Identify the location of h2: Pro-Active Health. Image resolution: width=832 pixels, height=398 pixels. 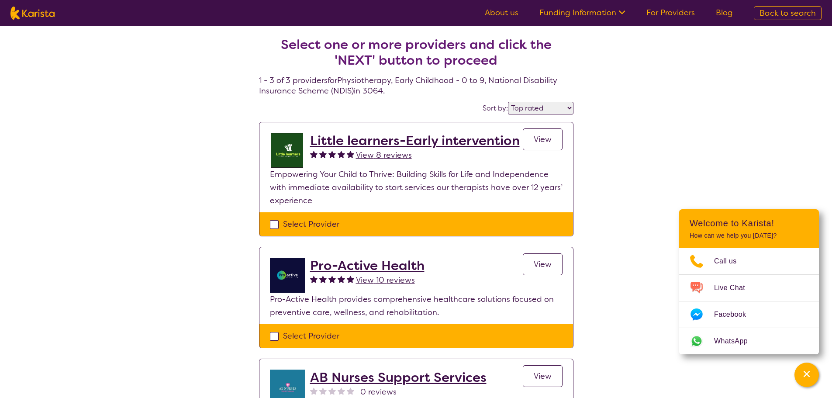
(367, 265).